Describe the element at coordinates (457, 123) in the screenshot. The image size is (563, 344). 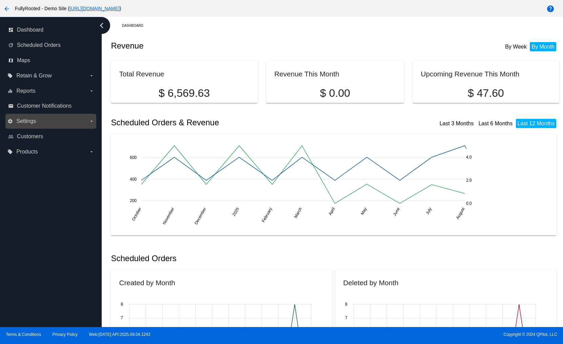
I see `a: Last 3 Months` at that location.